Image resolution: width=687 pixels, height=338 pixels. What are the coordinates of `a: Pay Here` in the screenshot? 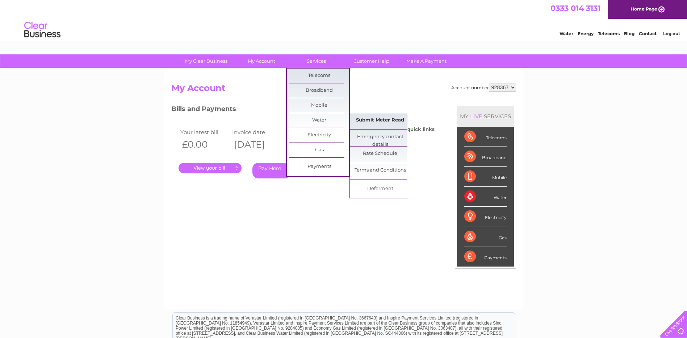 It's located at (271, 170).